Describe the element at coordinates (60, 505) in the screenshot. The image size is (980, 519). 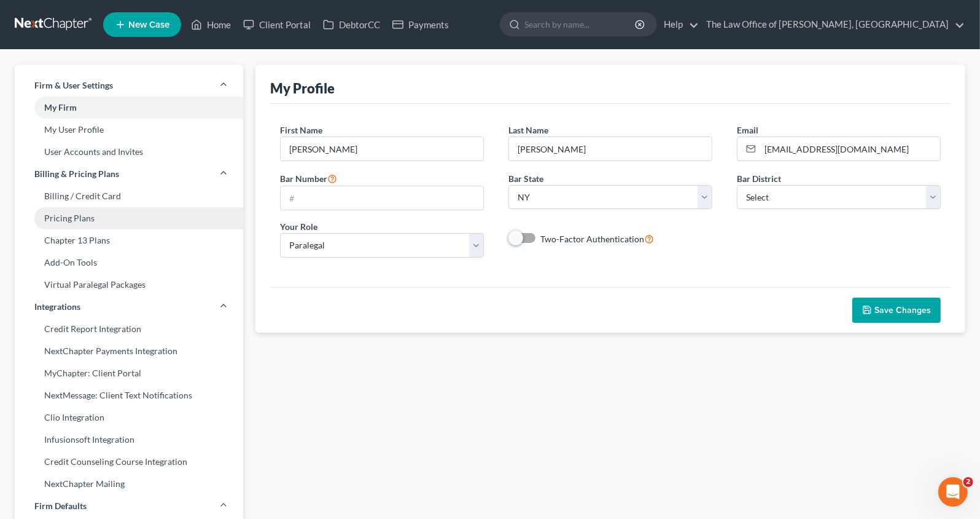
I see `span: Firm Defaults` at that location.